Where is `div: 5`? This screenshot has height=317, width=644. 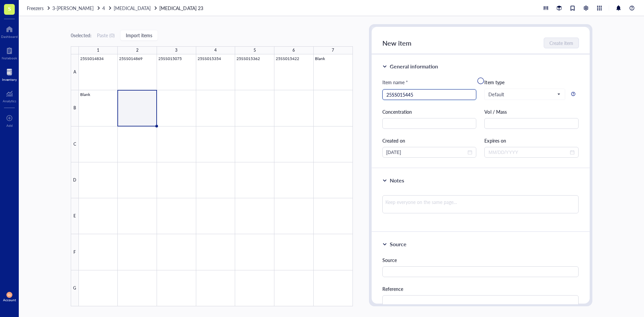 div: 5 is located at coordinates (254, 51).